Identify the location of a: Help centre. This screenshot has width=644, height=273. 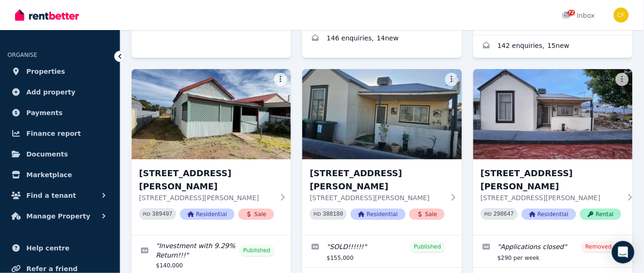
(60, 248).